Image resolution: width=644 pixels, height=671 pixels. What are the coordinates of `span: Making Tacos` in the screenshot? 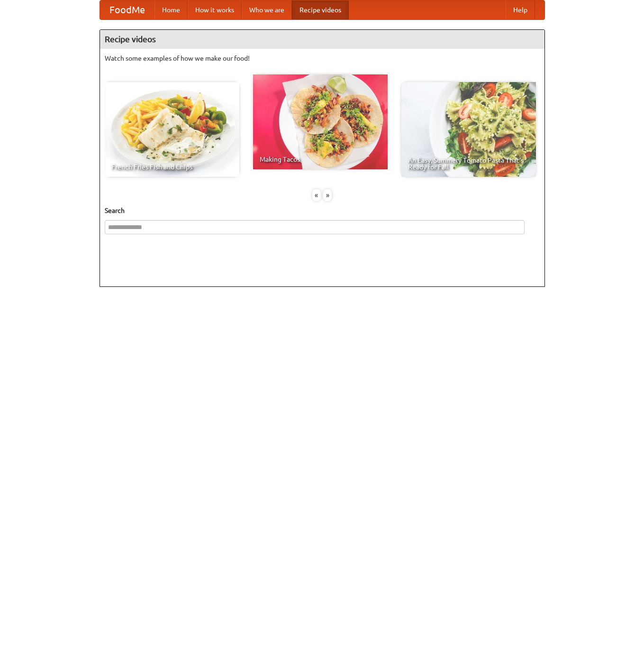 It's located at (320, 159).